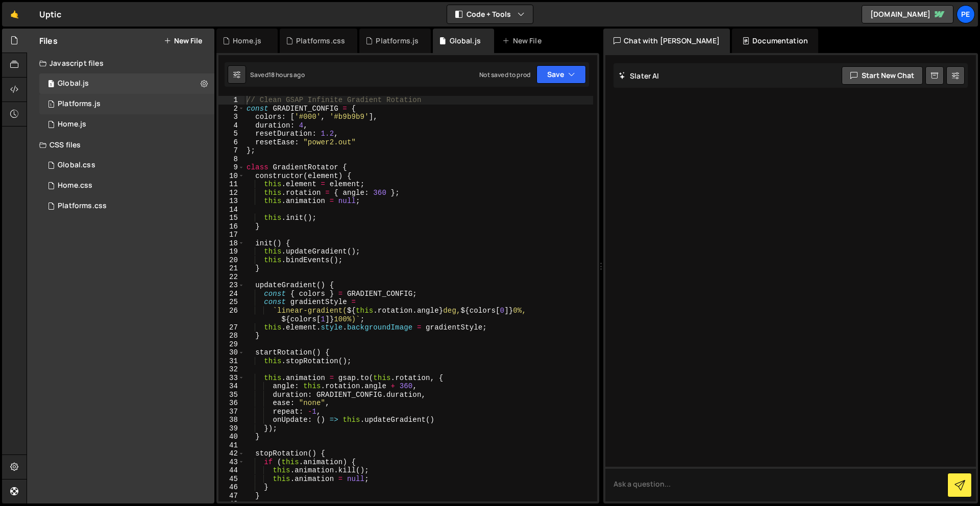 This screenshot has height=506, width=980. What do you see at coordinates (121, 63) in the screenshot?
I see `div: Javascript files` at bounding box center [121, 63].